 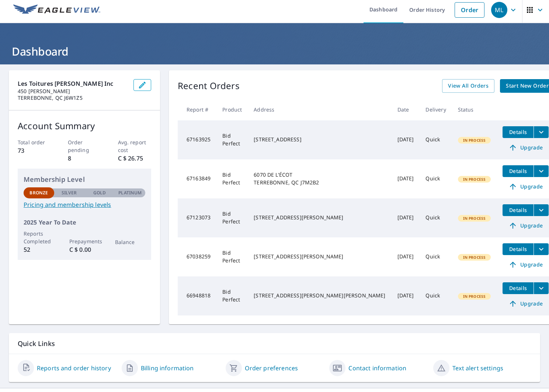 I want to click on th: Report #, so click(x=197, y=109).